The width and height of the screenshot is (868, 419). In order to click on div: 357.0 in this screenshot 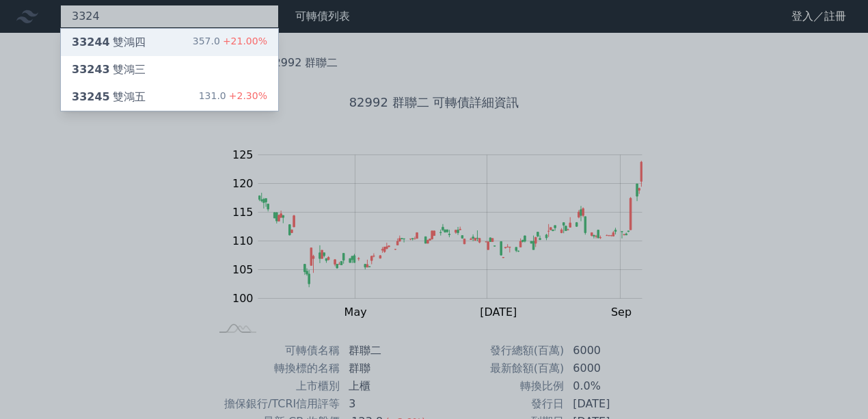, I will do `click(229, 43)`.